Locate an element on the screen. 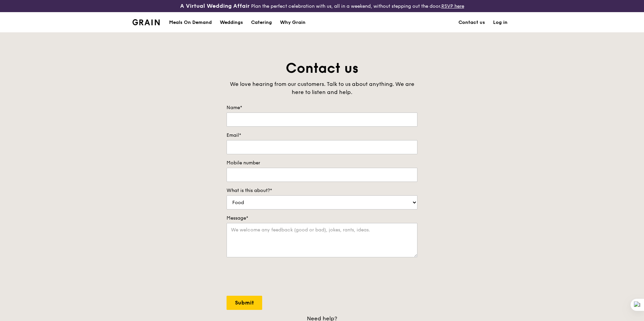 This screenshot has height=321, width=644. label: What is this about?* is located at coordinates (322, 191).